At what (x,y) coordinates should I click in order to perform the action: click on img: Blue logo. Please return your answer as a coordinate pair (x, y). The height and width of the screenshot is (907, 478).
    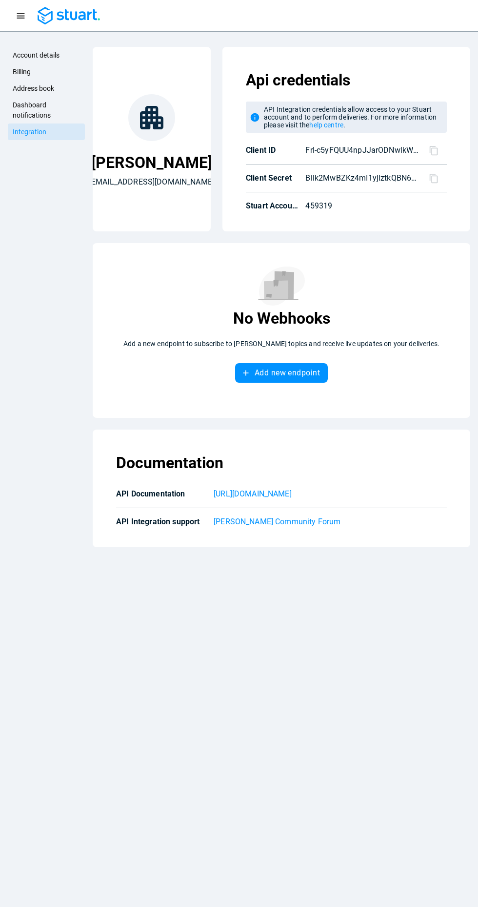
    Looking at the image, I should click on (69, 16).